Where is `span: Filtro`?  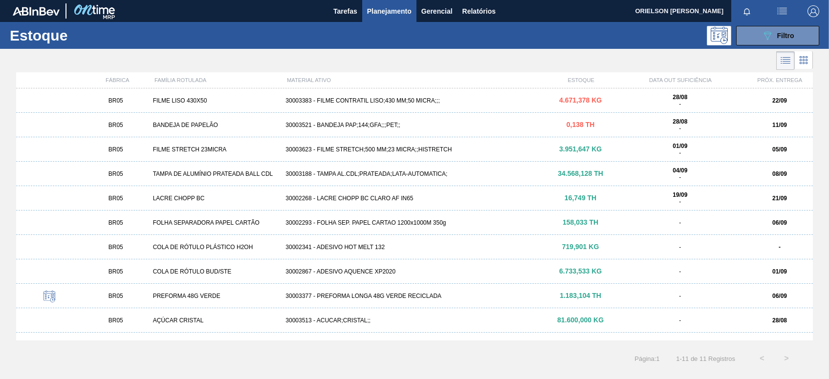 span: Filtro is located at coordinates (786, 36).